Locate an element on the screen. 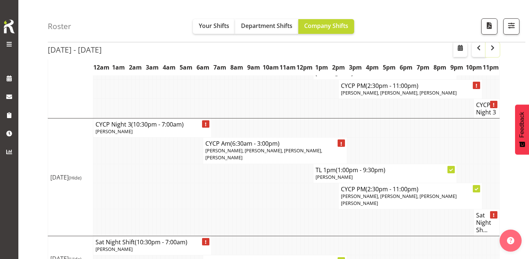 The height and width of the screenshot is (259, 529). th: 11pm is located at coordinates (491, 67).